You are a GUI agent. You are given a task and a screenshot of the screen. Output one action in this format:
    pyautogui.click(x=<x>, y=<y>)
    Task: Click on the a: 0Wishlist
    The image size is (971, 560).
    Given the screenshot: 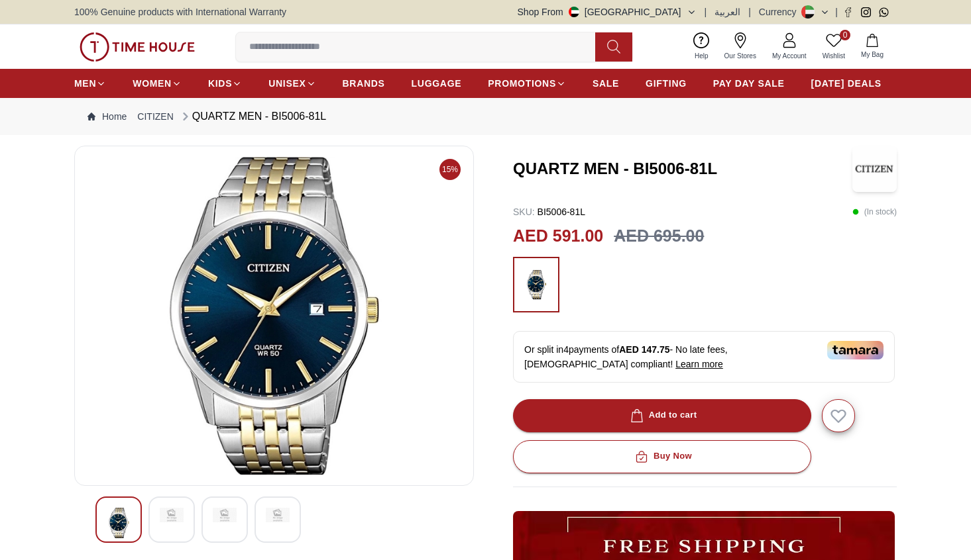 What is the action you would take?
    pyautogui.click(x=834, y=47)
    